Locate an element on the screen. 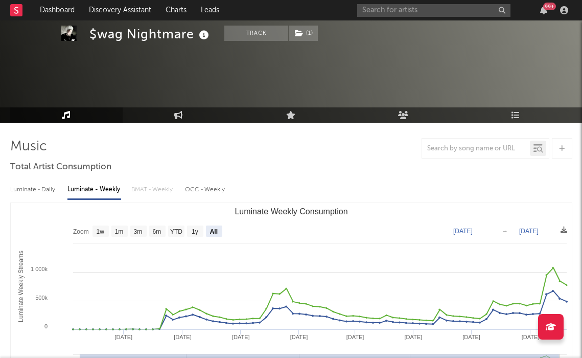  button: Track is located at coordinates (256, 33).